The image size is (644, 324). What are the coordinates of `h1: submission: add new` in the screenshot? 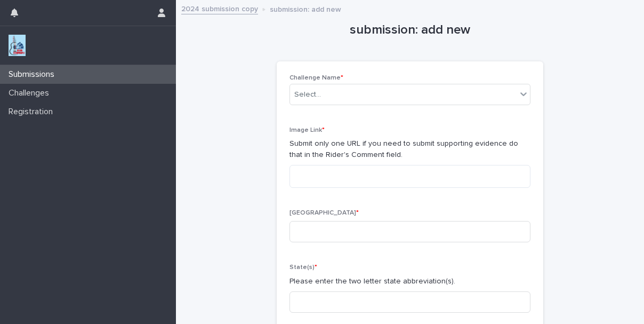 It's located at (410, 30).